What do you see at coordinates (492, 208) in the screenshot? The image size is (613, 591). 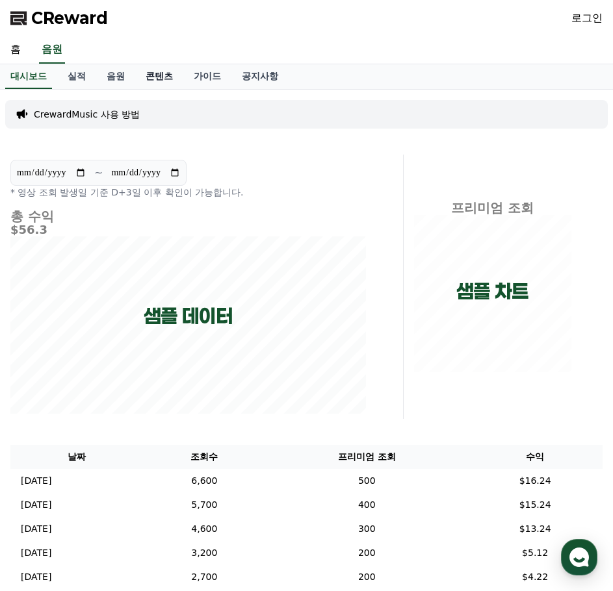 I see `h4: 프리미엄 조회` at bounding box center [492, 208].